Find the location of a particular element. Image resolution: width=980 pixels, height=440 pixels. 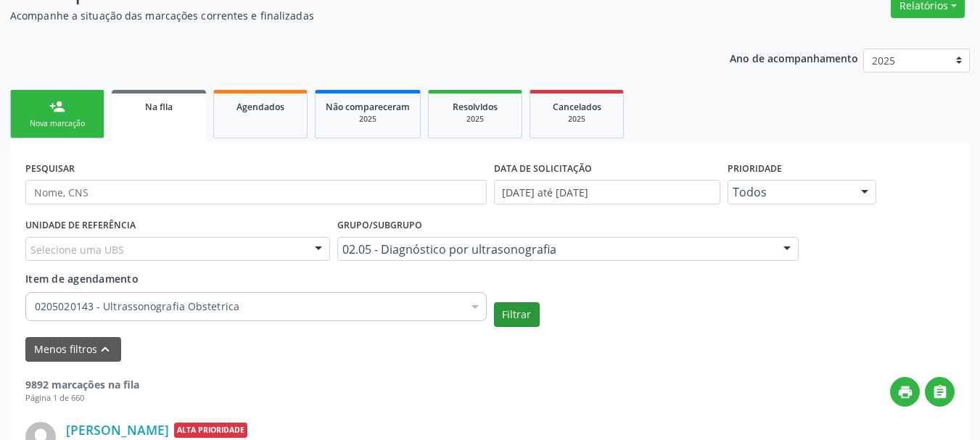

label: UNIDADE DE REFERÊNCIA is located at coordinates (80, 226).